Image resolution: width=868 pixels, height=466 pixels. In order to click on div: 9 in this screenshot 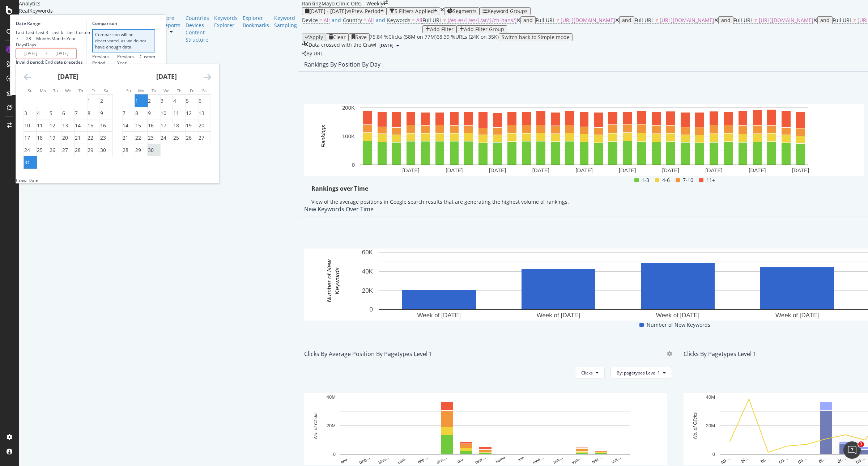, I will do `click(149, 113)`.